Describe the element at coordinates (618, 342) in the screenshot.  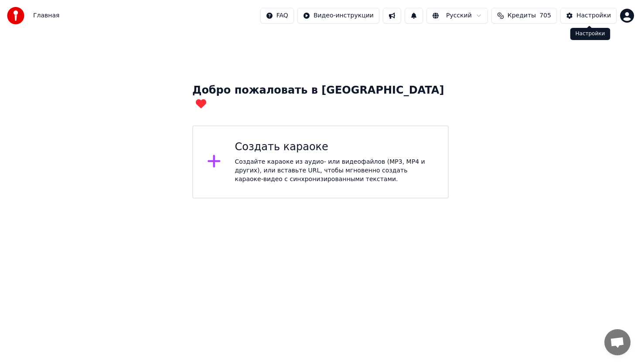
I see `div: Открытый чат` at that location.